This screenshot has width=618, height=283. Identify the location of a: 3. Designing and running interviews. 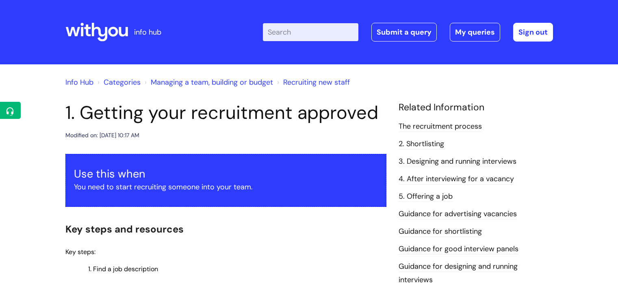
(458, 161).